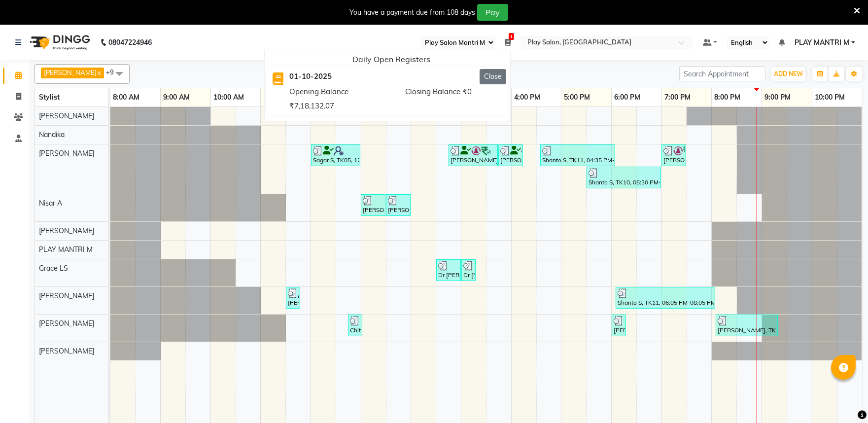 The width and height of the screenshot is (868, 423). I want to click on span: 1, so click(511, 37).